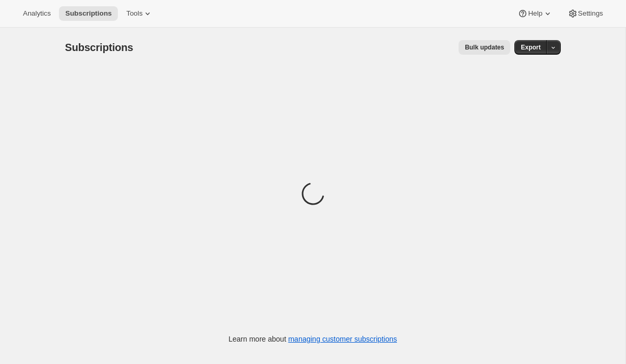 The width and height of the screenshot is (626, 364). Describe the element at coordinates (586, 14) in the screenshot. I see `button: Settings` at that location.